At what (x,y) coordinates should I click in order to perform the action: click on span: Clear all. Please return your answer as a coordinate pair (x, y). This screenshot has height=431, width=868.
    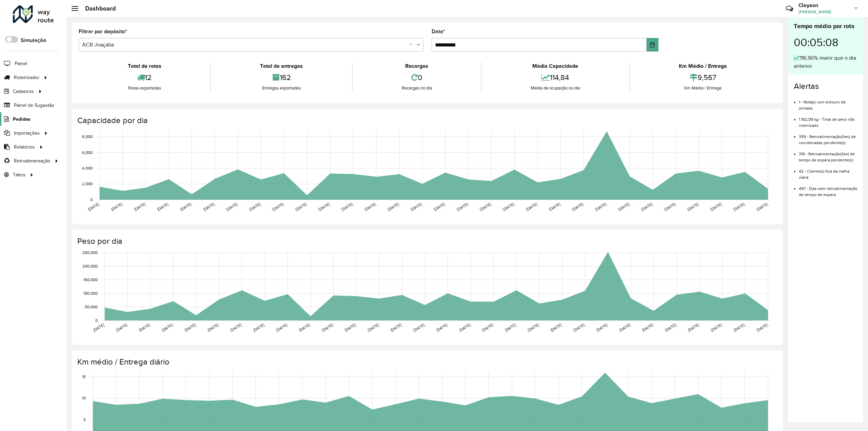
    Looking at the image, I should click on (412, 45).